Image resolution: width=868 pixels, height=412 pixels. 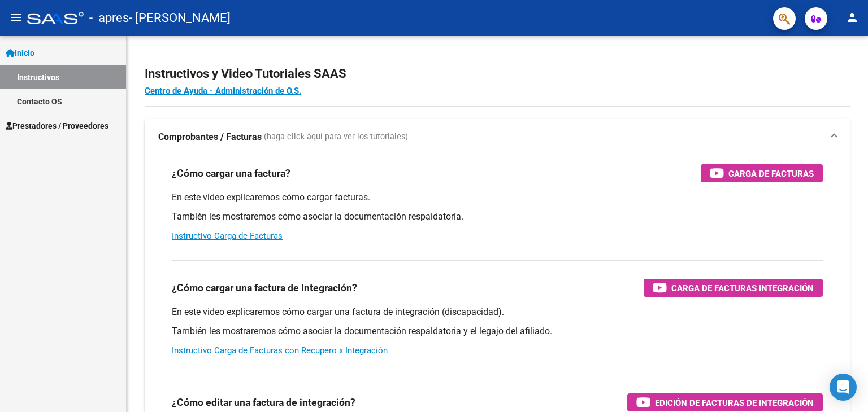 What do you see at coordinates (726, 403) in the screenshot?
I see `button: Edición de Facturas de integración` at bounding box center [726, 403].